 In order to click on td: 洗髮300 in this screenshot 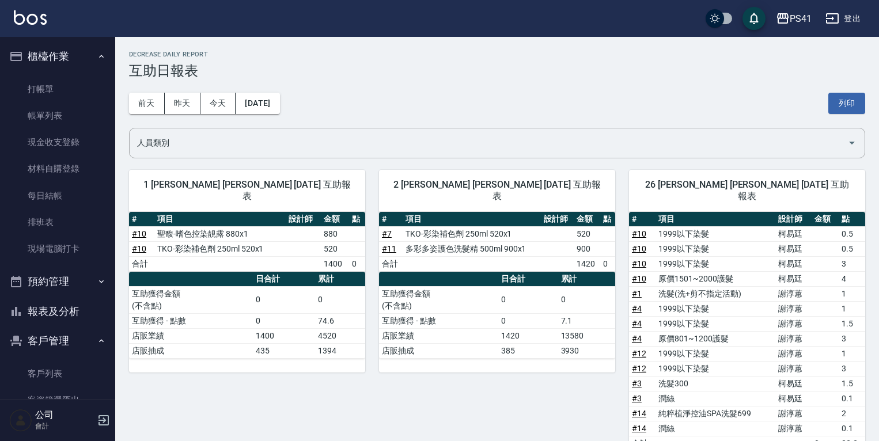, I will do `click(715, 384)`.